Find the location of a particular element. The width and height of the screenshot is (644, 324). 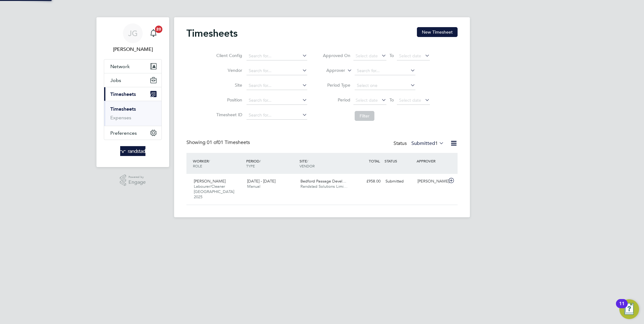

span: VENDOR is located at coordinates (307, 166).